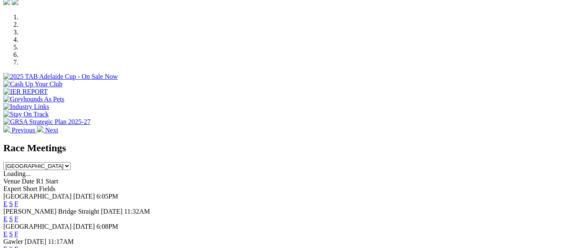 Image resolution: width=565 pixels, height=248 pixels. Describe the element at coordinates (13, 241) in the screenshot. I see `span: Gawler` at that location.